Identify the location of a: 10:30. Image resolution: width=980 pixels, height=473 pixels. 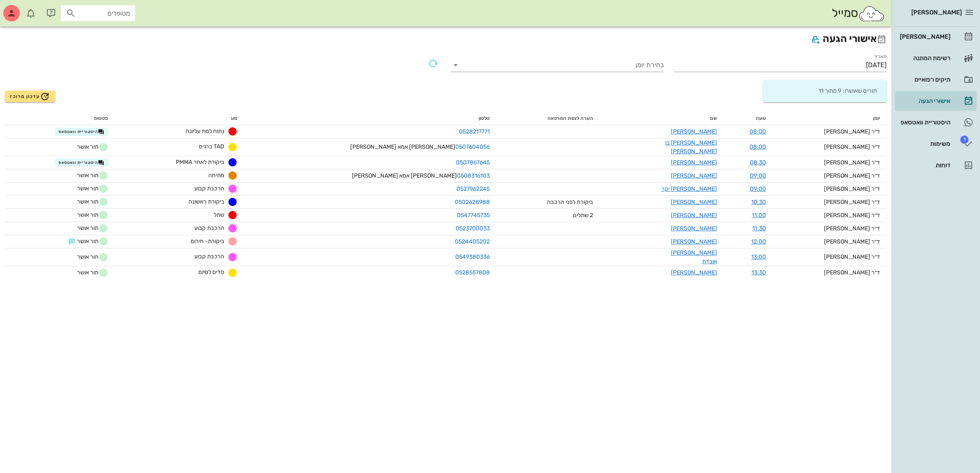
(759, 202).